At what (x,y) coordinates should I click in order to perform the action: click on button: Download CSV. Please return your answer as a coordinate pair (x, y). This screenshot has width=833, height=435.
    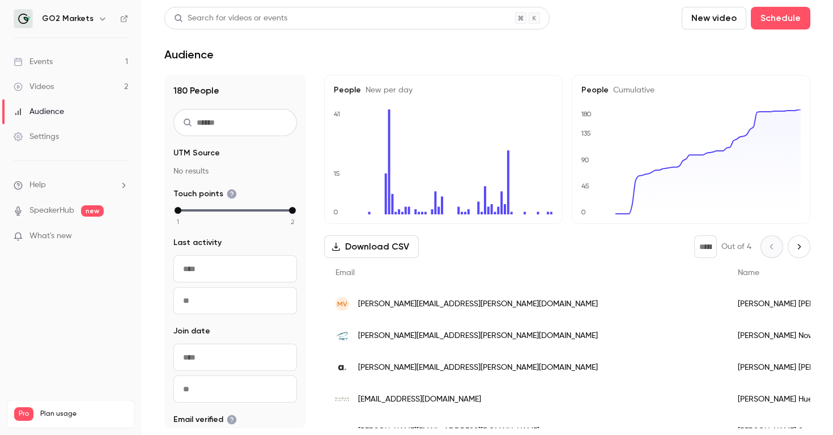
    Looking at the image, I should click on (371, 247).